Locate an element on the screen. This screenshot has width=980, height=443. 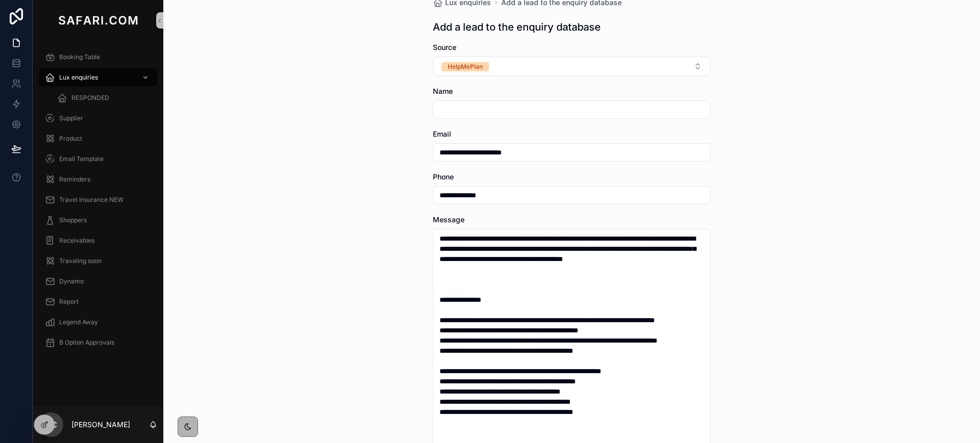
span: Message is located at coordinates (449, 219).